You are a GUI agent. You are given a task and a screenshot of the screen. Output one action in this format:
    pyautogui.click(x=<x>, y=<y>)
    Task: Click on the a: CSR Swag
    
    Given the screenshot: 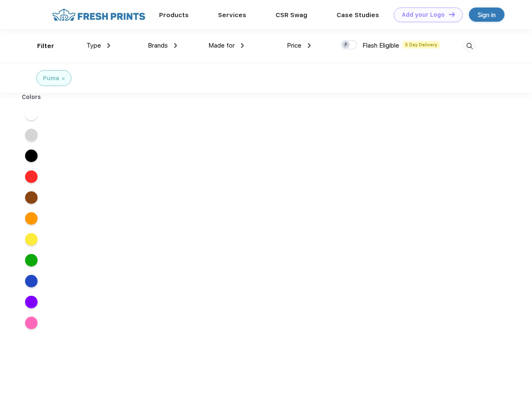 What is the action you would take?
    pyautogui.click(x=292, y=15)
    